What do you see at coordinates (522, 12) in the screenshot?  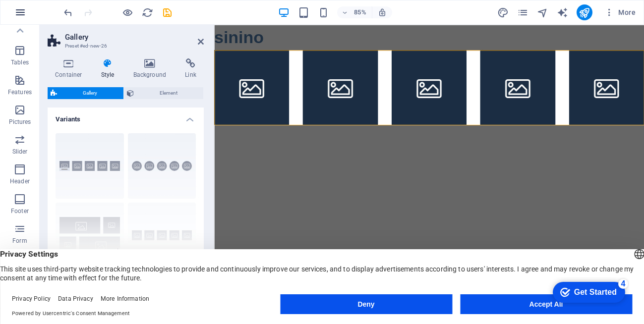 I see `i: Sidor (Ctrl+Alt+S)` at bounding box center [522, 12].